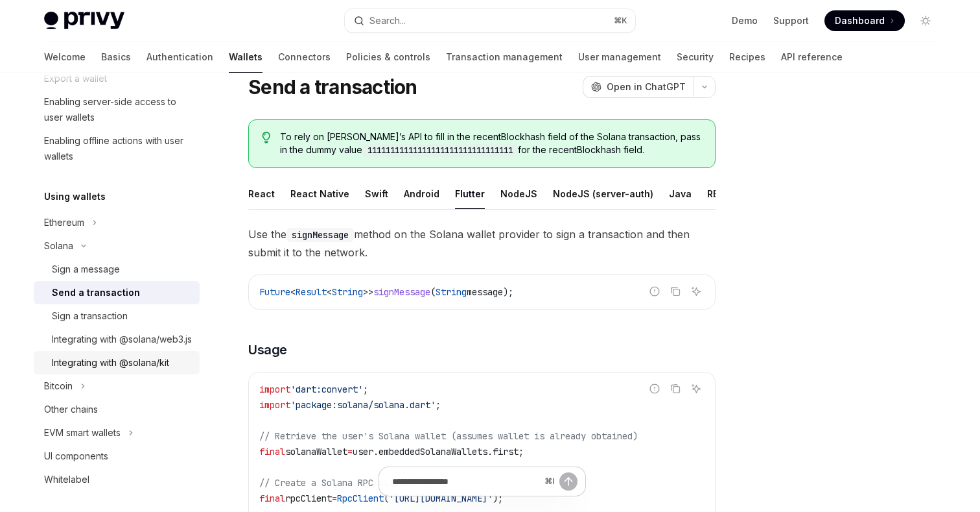 This screenshot has width=980, height=512. Describe the element at coordinates (58, 246) in the screenshot. I see `div: Solana` at that location.